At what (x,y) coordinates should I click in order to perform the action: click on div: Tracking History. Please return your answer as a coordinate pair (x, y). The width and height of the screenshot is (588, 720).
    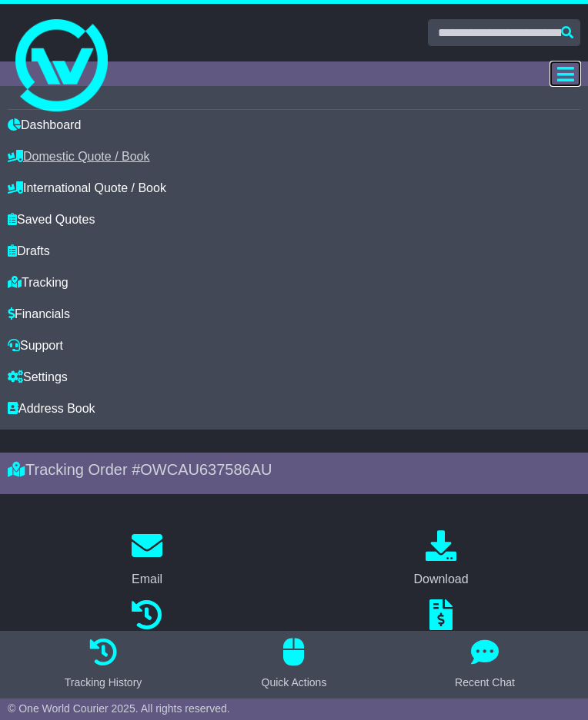
    Looking at the image, I should click on (103, 682).